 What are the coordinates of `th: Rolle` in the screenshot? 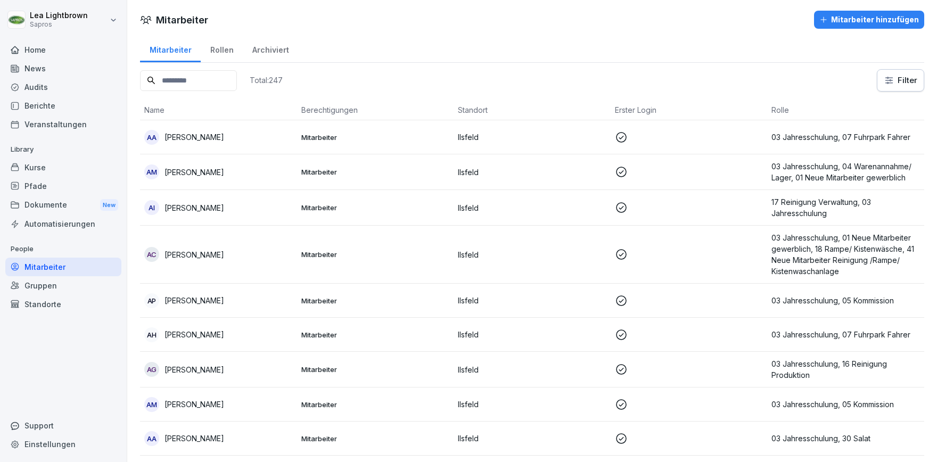 It's located at (845, 110).